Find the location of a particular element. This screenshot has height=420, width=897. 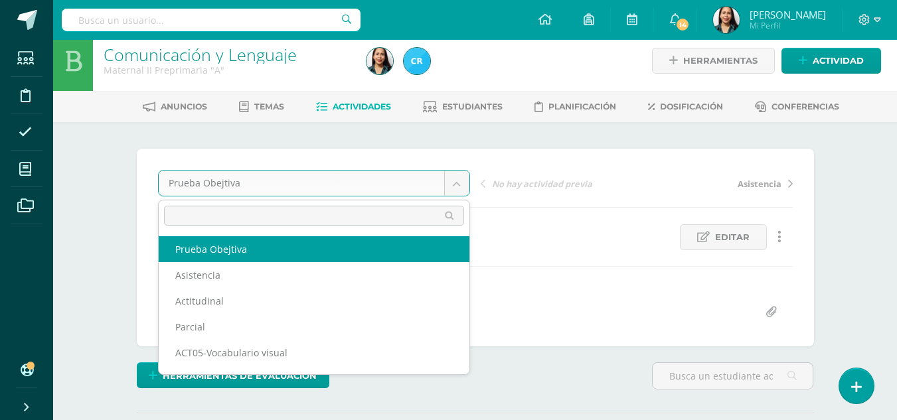

div: Actitudinal is located at coordinates (314, 301).